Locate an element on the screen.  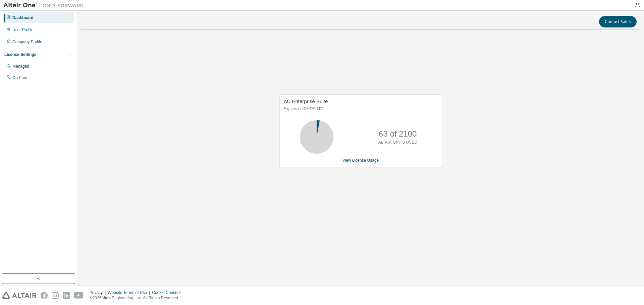
img: Altair One is located at coordinates (46, 5).